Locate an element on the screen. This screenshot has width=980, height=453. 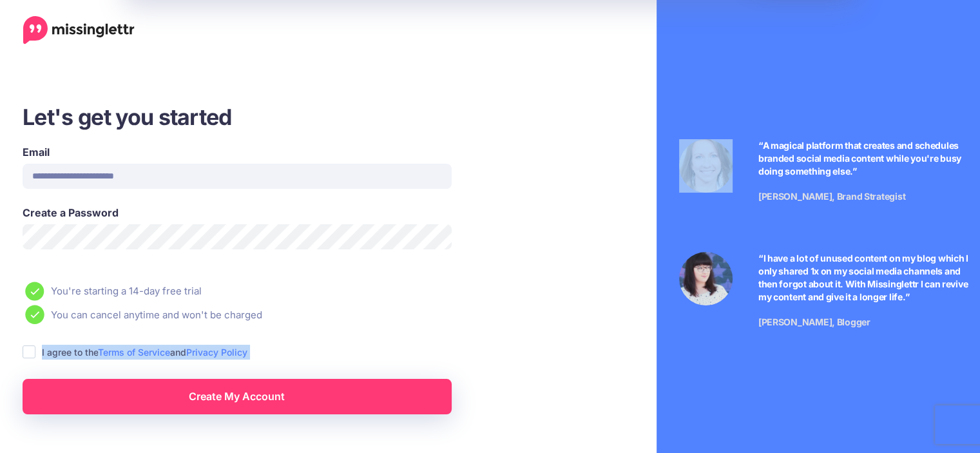
p: “I have a lot of unused content on my blog which I only shared 1x on my social media channels and... is located at coordinates (867, 278).